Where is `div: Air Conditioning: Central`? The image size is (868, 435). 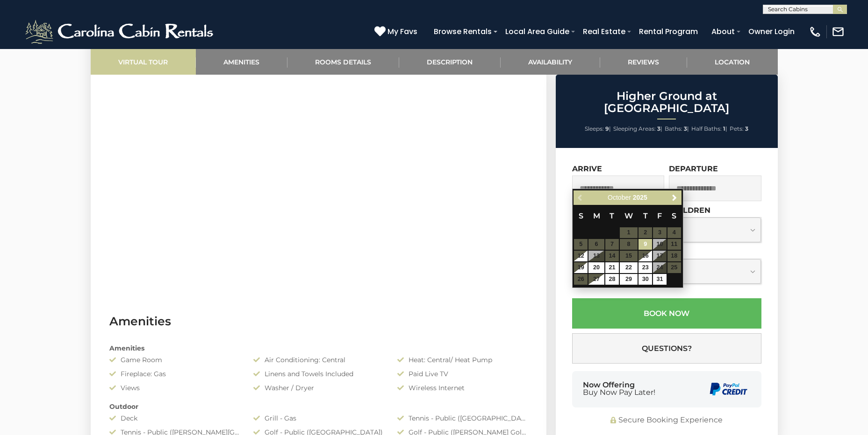 div: Air Conditioning: Central is located at coordinates (319, 360).